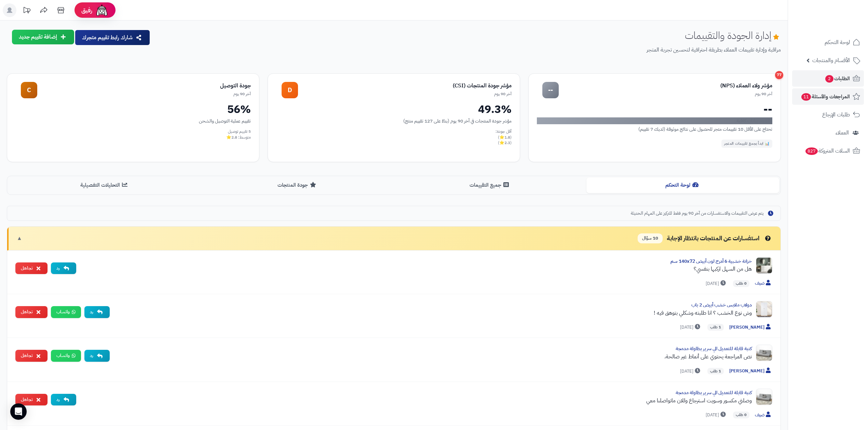  Describe the element at coordinates (416, 269) in the screenshot. I see `div: هل من السهل اركبها بنفسي؟` at that location.